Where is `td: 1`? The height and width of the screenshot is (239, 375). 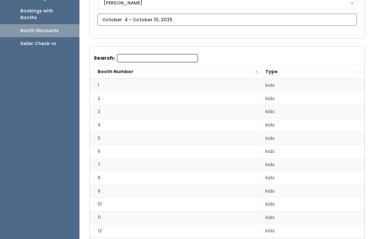
td: 1 is located at coordinates (176, 85).